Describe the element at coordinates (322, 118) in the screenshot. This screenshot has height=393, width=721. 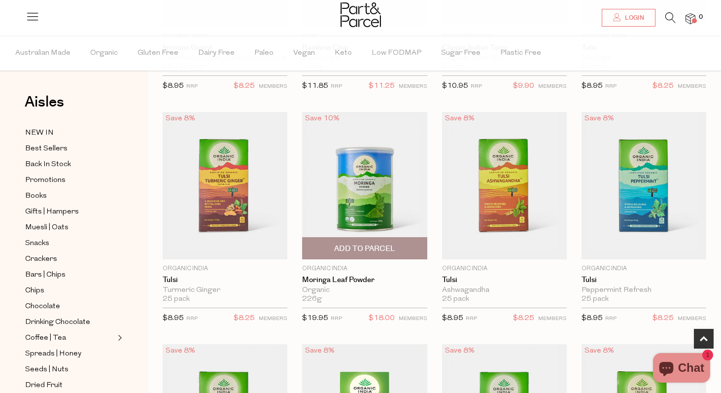
I see `div: Save 10%` at that location.